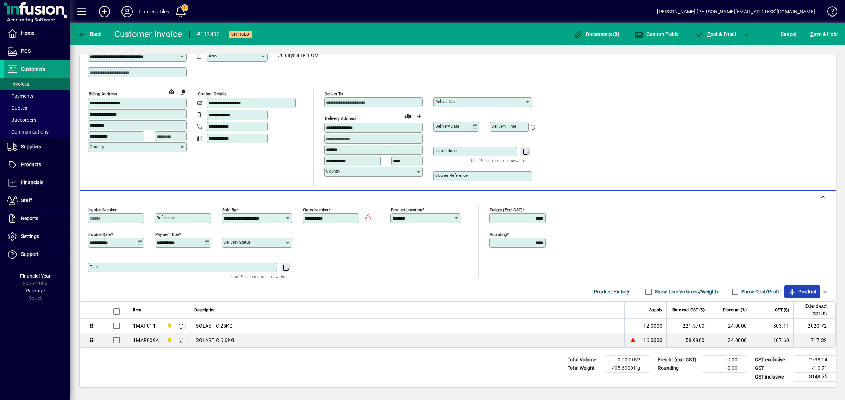 The image size is (845, 400). Describe the element at coordinates (183, 92) in the screenshot. I see `button: Copy to Delivery address` at that location.